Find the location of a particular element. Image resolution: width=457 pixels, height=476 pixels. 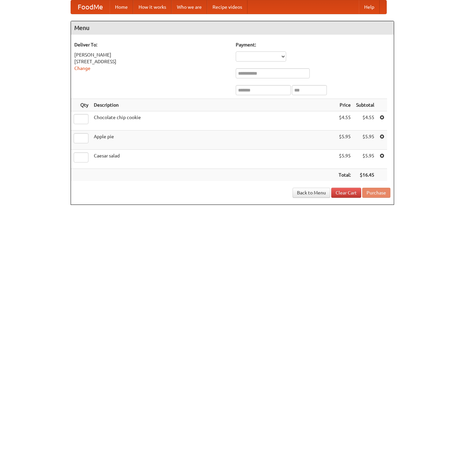

th: Subtotal is located at coordinates (365, 105).